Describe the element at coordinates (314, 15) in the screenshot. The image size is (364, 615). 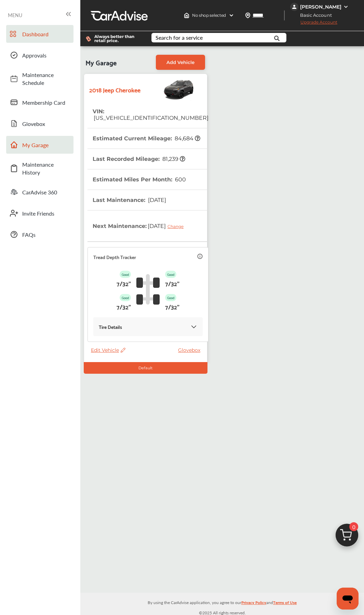
I see `span: Basic Account` at that location.